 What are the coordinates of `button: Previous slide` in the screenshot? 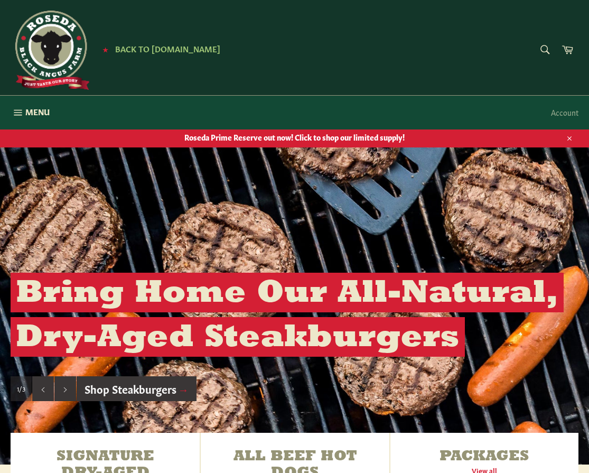 It's located at (43, 389).